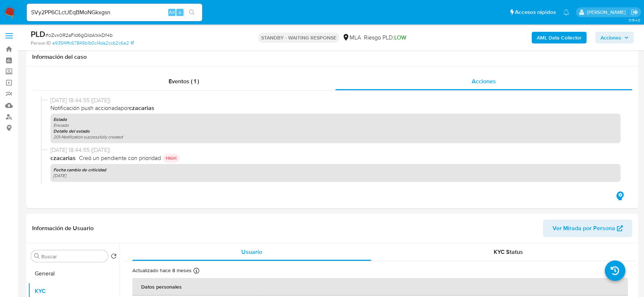 This screenshot has height=297, width=644. I want to click on button: search-icon, so click(191, 12).